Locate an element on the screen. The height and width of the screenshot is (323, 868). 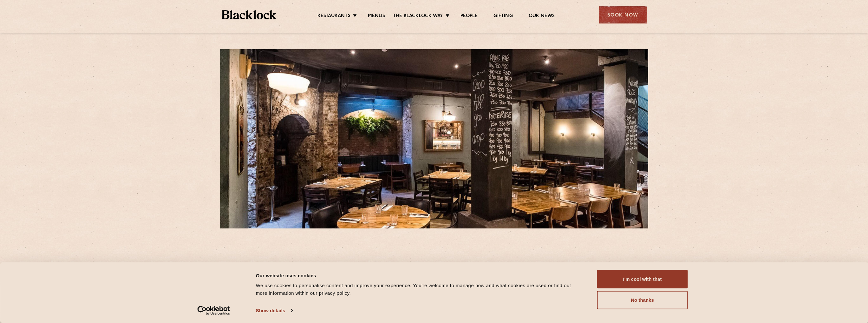
div: Our website uses cookies is located at coordinates (419, 276).